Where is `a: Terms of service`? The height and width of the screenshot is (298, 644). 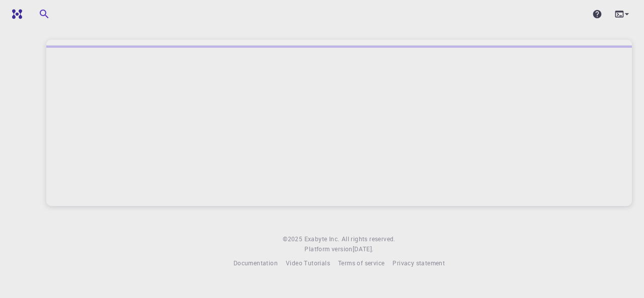 a: Terms of service is located at coordinates (361, 264).